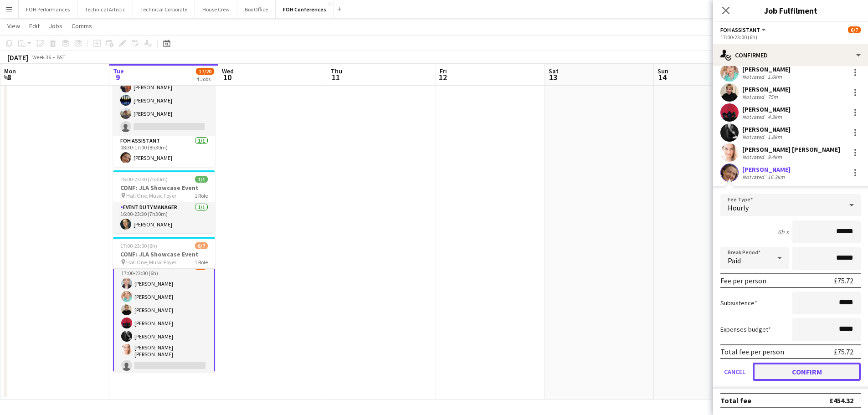 The width and height of the screenshot is (868, 415). I want to click on label: Expenses budget, so click(746, 329).